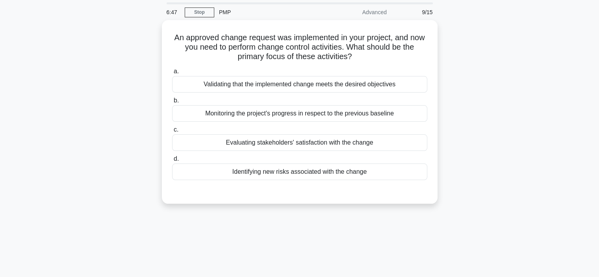 The image size is (599, 277). I want to click on h5: An approved change request was implemented in your project, and now you need to perform change co..., so click(300, 47).